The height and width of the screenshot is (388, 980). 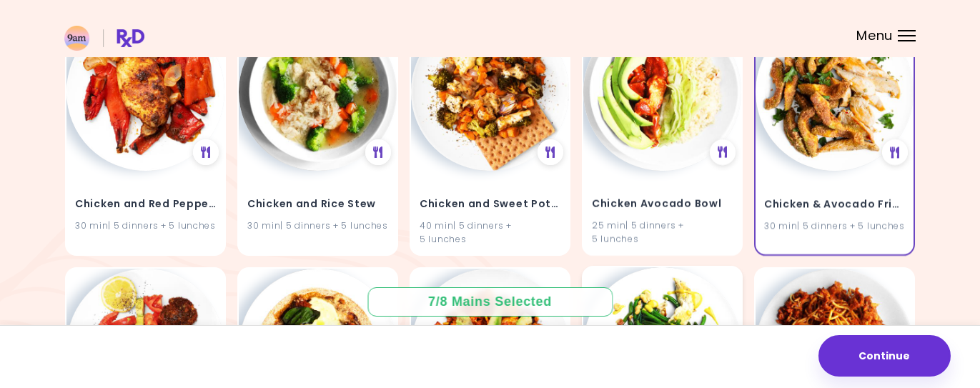 I want to click on img: RxDiet, so click(x=104, y=37).